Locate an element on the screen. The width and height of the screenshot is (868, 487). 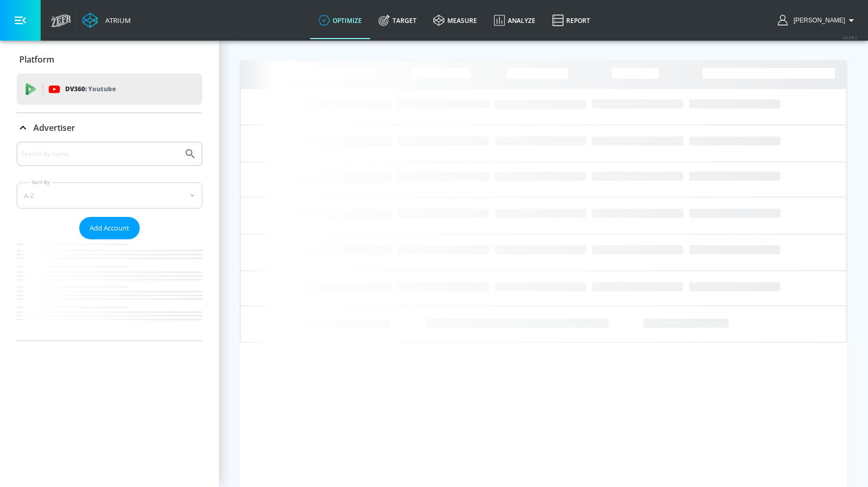
nav: list of Advertiser is located at coordinates (110, 290).